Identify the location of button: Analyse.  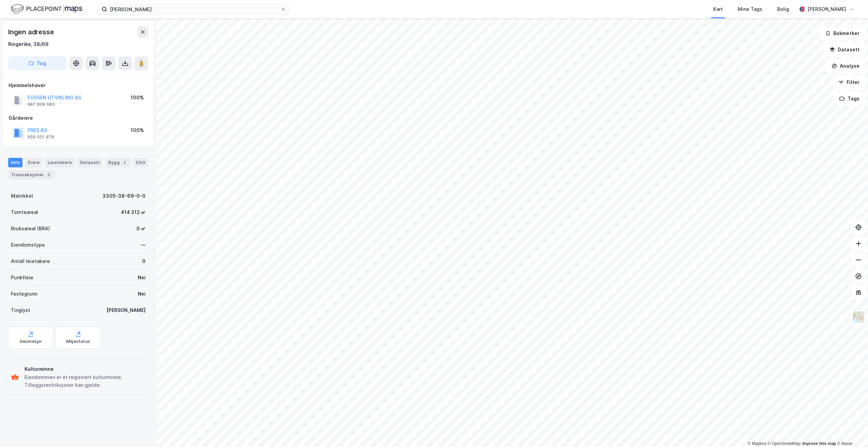
(845, 66).